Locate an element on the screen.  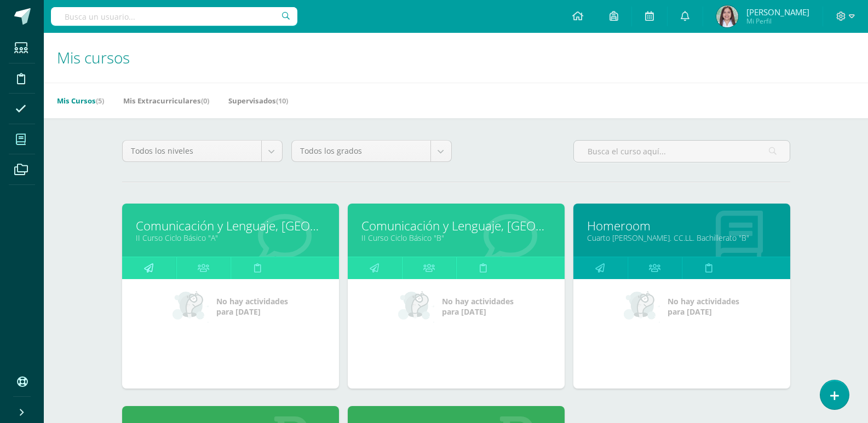
input: Busca el curso aquí... is located at coordinates (681, 151).